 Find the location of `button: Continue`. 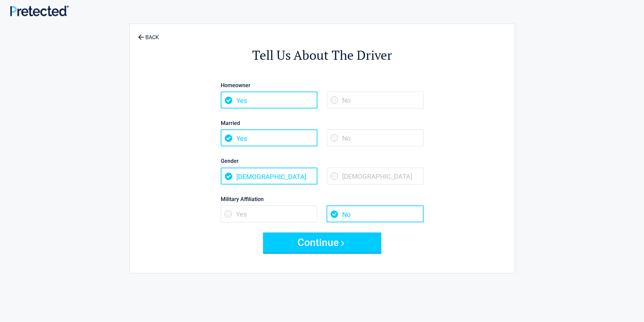

button: Continue is located at coordinates (322, 243).